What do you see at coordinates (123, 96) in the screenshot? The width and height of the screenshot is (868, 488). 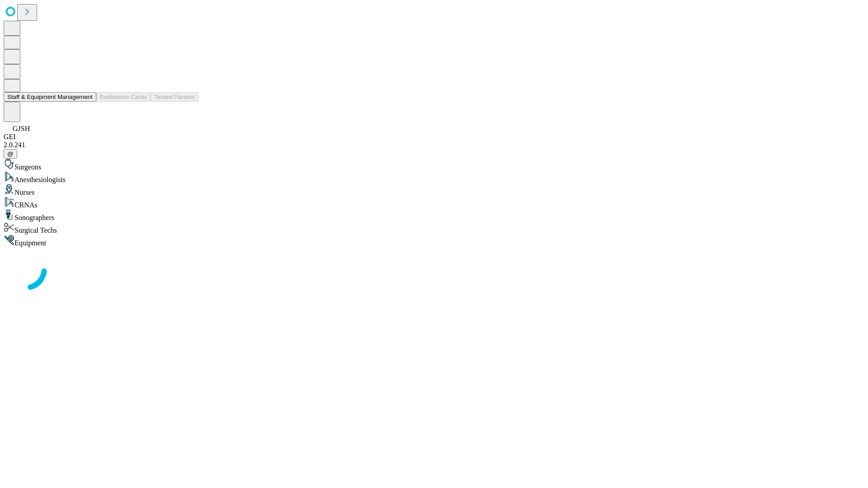 I see `button: Preference Cards` at bounding box center [123, 96].